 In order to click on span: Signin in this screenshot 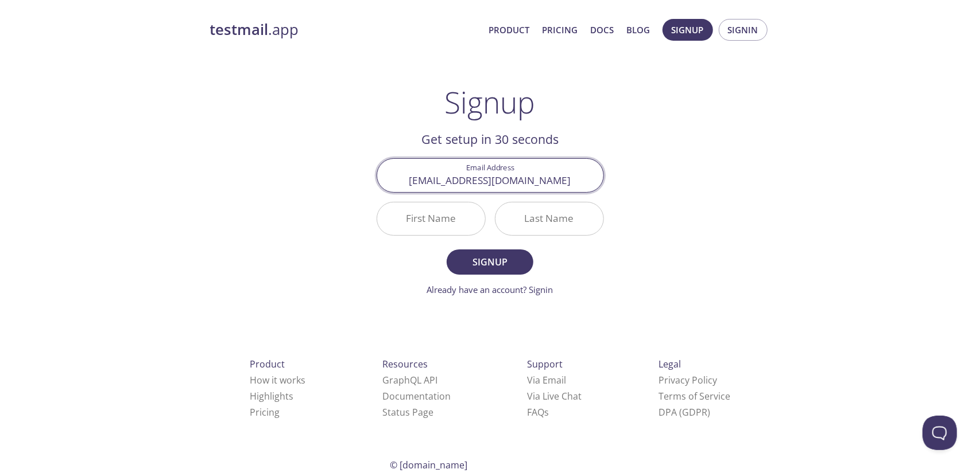, I will do `click(743, 30)`.